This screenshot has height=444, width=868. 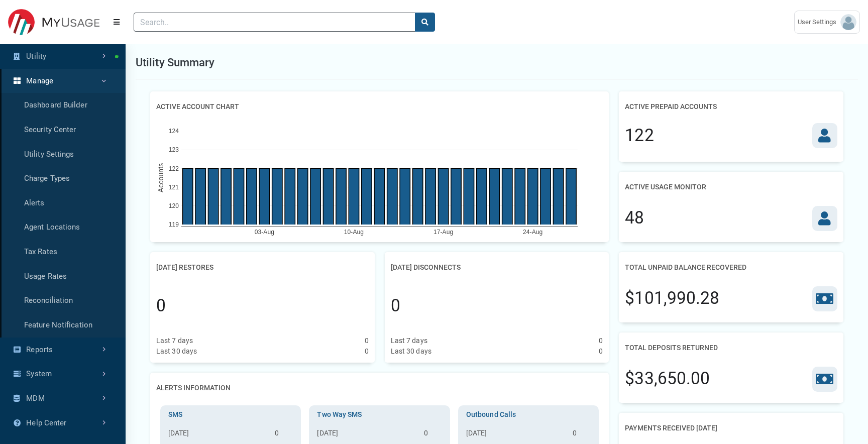 What do you see at coordinates (672, 298) in the screenshot?
I see `div: $101,990.28` at bounding box center [672, 298].